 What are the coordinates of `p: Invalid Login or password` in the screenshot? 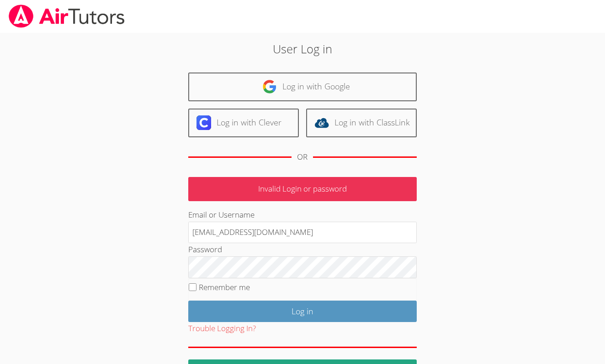 It's located at (302, 189).